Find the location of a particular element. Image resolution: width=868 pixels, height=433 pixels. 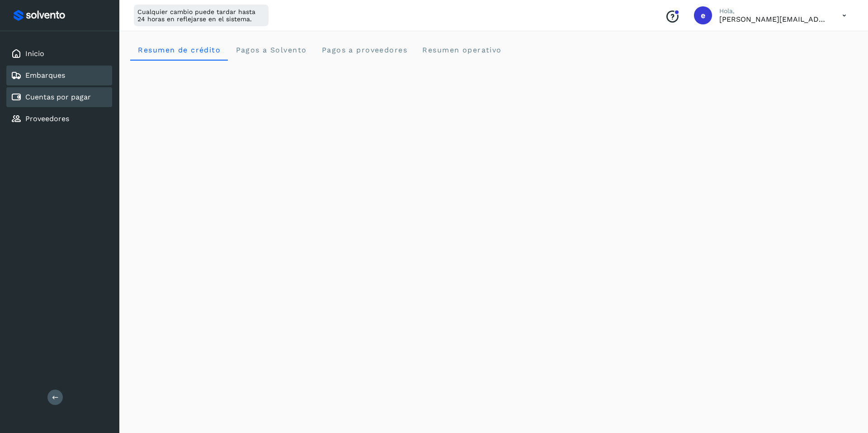

div: Proveedores is located at coordinates (59, 119).